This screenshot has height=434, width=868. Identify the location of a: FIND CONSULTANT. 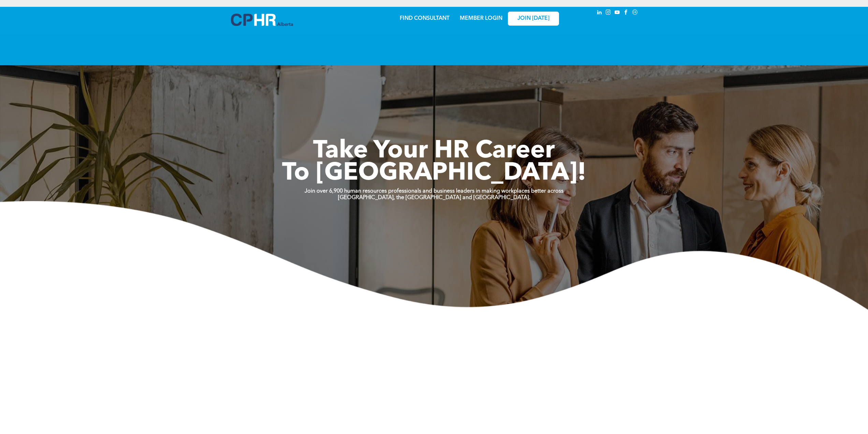
(424, 18).